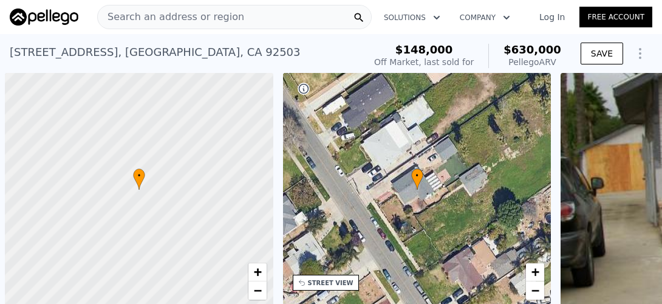  What do you see at coordinates (532, 49) in the screenshot?
I see `span: $630,000` at bounding box center [532, 49].